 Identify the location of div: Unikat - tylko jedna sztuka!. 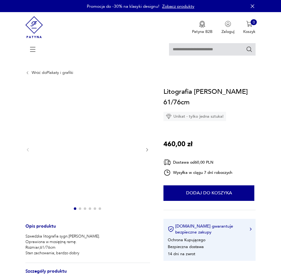
(195, 116).